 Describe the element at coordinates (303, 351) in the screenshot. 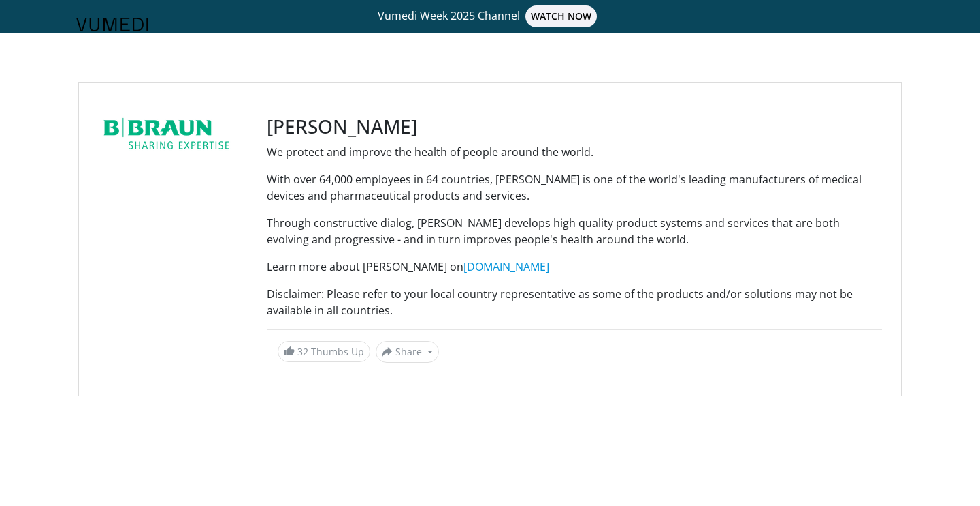

I see `span: 32` at that location.